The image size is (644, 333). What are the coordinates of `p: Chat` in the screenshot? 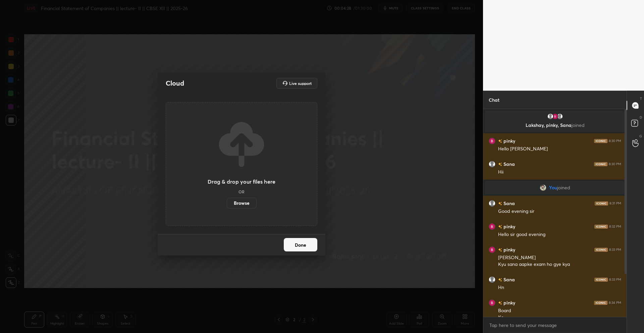 It's located at (494, 100).